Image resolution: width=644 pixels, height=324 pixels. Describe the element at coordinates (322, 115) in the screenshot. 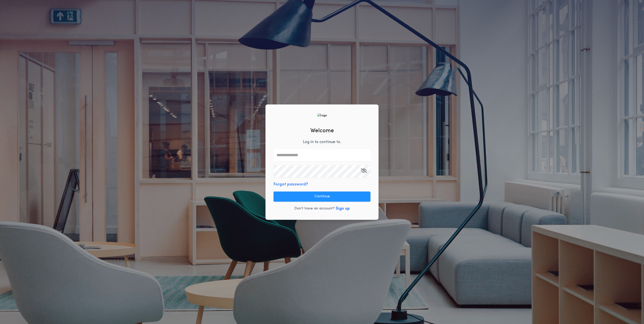

I see `img: logo` at that location.